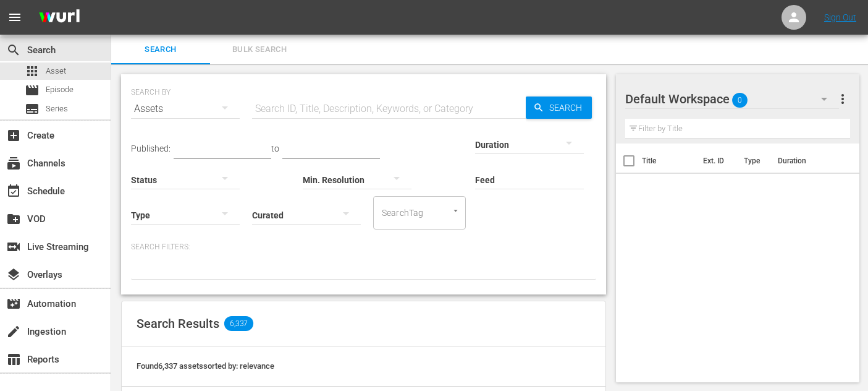  What do you see at coordinates (275, 148) in the screenshot?
I see `span: to` at bounding box center [275, 148].